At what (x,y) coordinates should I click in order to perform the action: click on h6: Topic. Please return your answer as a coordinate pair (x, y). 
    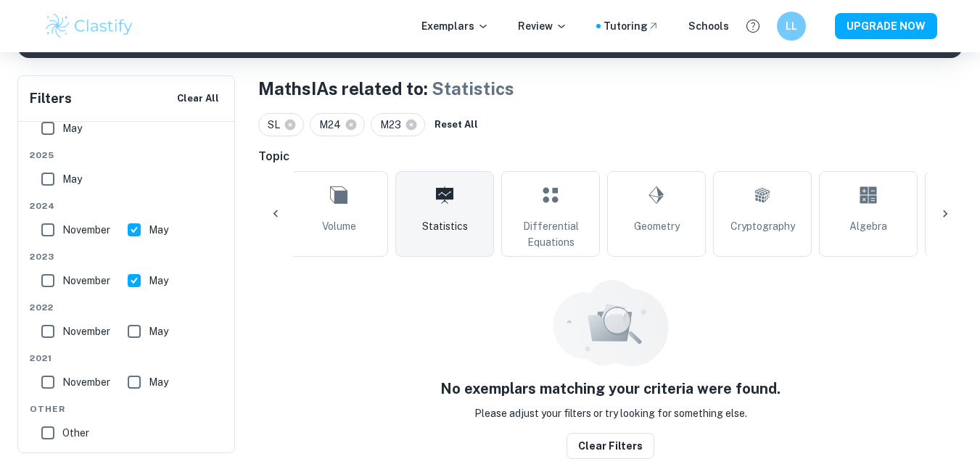
    Looking at the image, I should click on (610, 156).